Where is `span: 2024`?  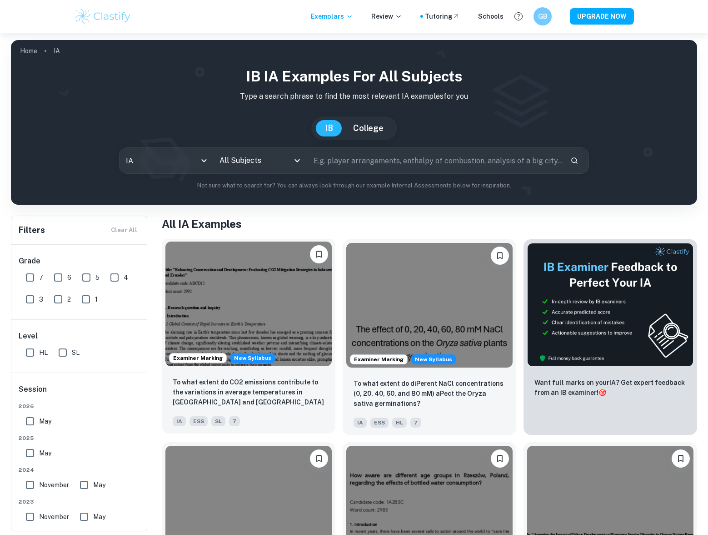
span: 2024 is located at coordinates (80, 470).